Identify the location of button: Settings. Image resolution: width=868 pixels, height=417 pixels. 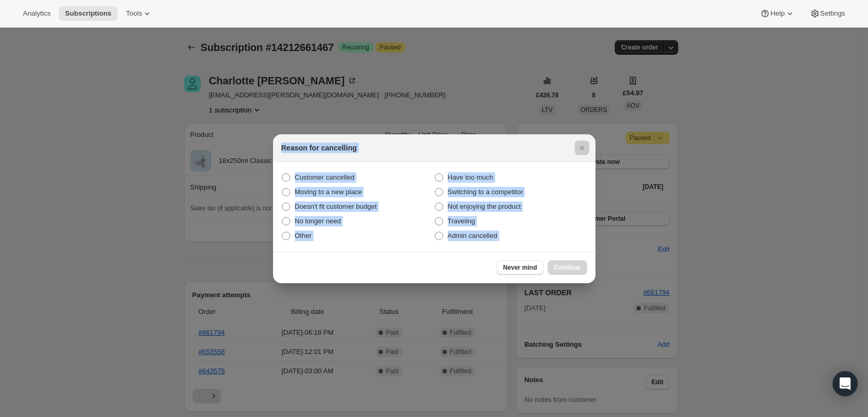
(828, 13).